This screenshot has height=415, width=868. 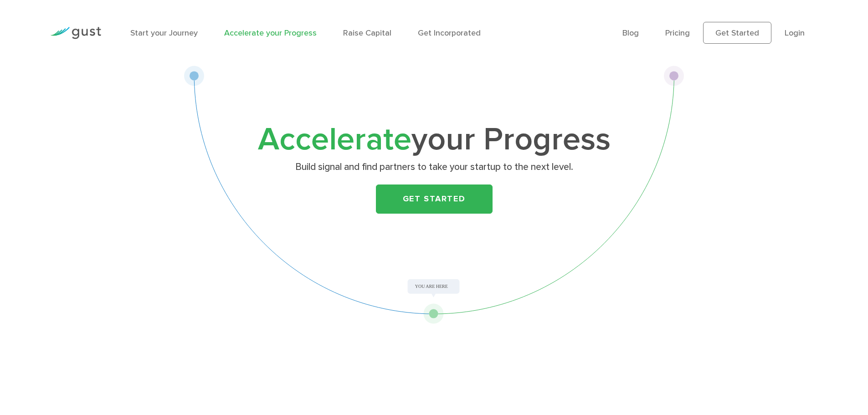 I want to click on a: Pricing, so click(x=678, y=33).